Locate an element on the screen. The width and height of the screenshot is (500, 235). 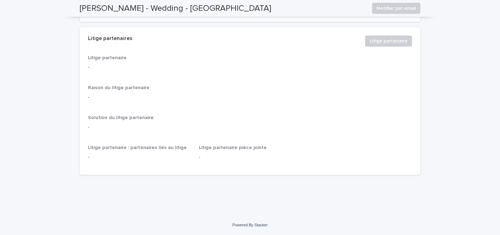
span: Solution du litige partenaire is located at coordinates (121, 118).